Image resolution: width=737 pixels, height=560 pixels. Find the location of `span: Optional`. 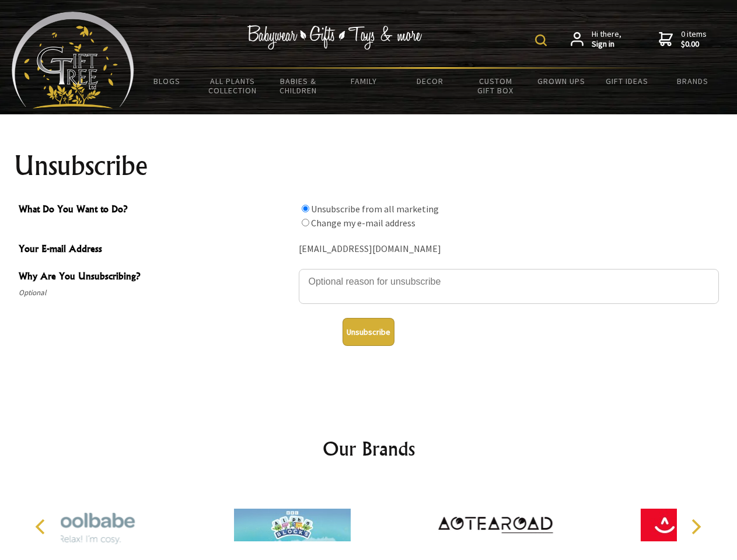

span: Optional is located at coordinates (156, 292).